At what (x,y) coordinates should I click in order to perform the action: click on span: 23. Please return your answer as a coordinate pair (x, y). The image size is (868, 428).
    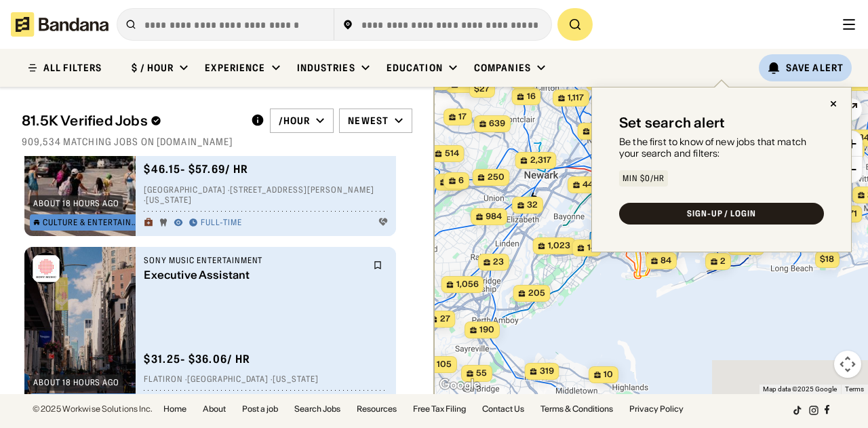
    Looking at the image, I should click on (498, 261).